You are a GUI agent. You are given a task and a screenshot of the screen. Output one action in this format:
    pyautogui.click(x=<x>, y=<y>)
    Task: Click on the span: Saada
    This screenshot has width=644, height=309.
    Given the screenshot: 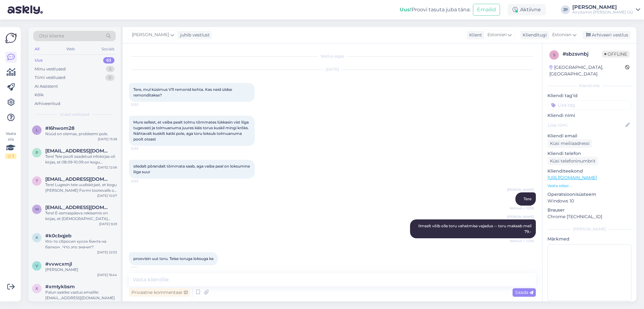 What is the action you would take?
    pyautogui.click(x=524, y=293)
    